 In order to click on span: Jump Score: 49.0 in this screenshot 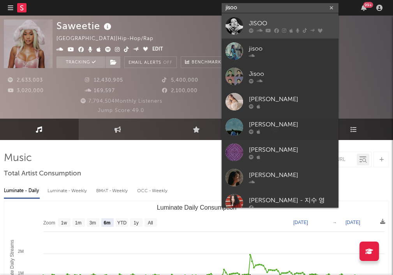, I will do `click(121, 111)`.